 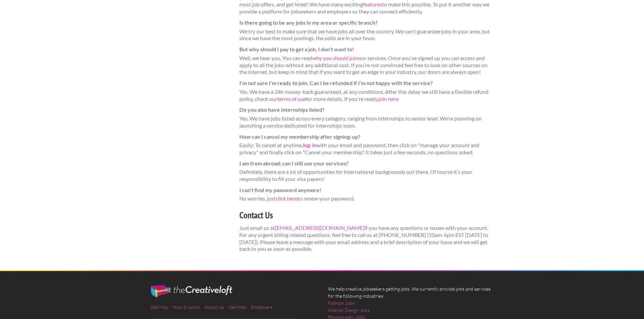 What do you see at coordinates (366, 22) in the screenshot?
I see `dt: Is there going to be any jobs in my area or specific branch?` at bounding box center [366, 22].